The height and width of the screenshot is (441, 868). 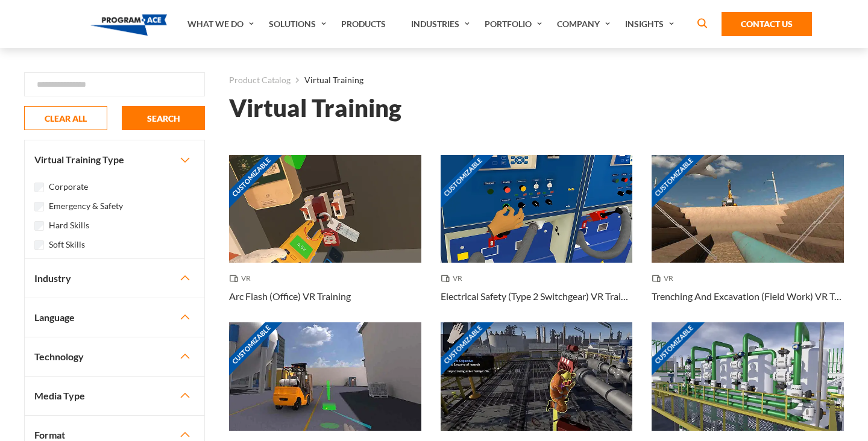 What do you see at coordinates (68, 187) in the screenshot?
I see `label: Corporate` at bounding box center [68, 187].